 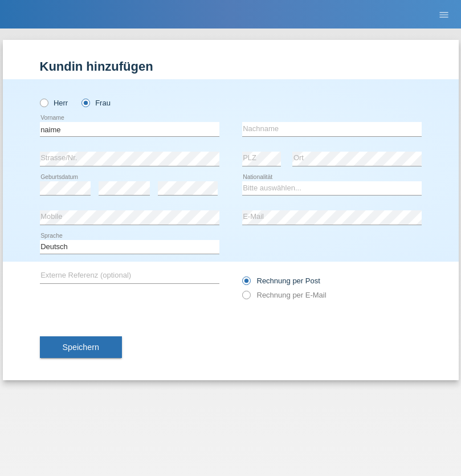 What do you see at coordinates (81, 347) in the screenshot?
I see `span: Speichern` at bounding box center [81, 347].